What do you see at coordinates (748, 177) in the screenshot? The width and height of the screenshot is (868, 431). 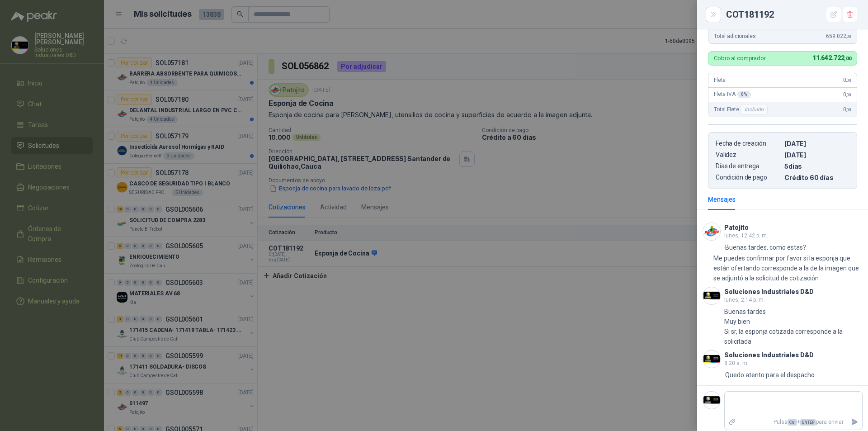 I see `p: Condición de pago` at bounding box center [748, 177].